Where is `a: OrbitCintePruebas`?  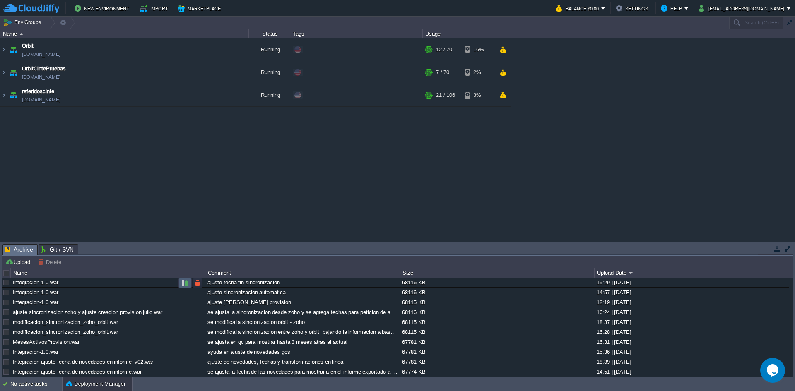
a: OrbitCintePruebas is located at coordinates (44, 69).